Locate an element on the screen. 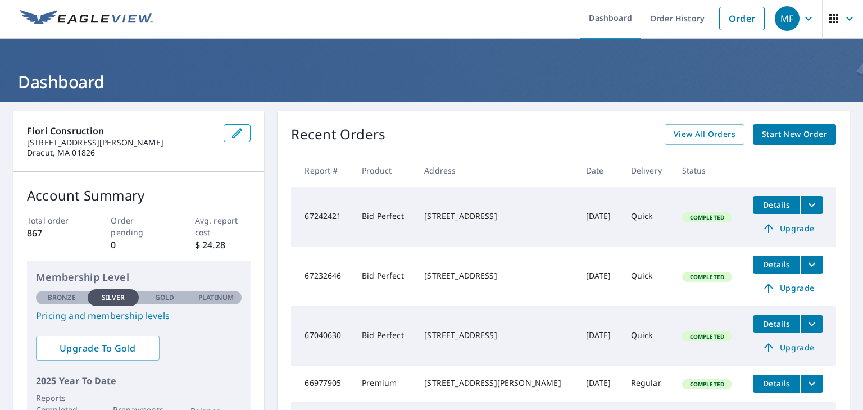  h1: Dashboard is located at coordinates (431, 81).